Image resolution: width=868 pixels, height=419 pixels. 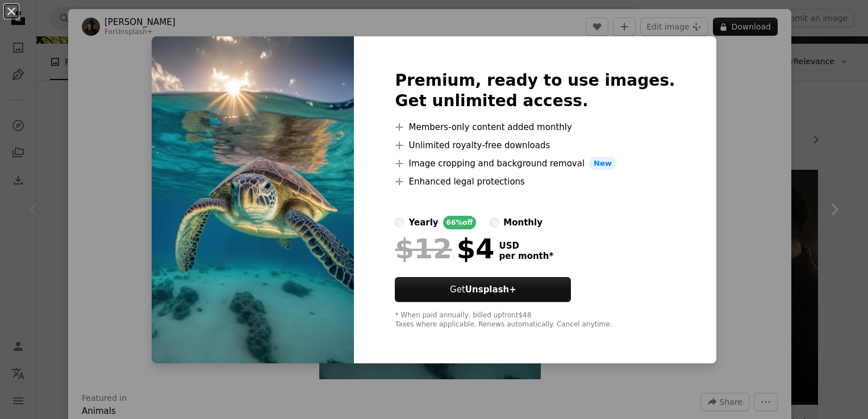 What do you see at coordinates (535, 321) in the screenshot?
I see `div: * When paid annually, billed upfront $48 Taxes where applicable. Renews automatically. Cancel any...` at bounding box center [535, 321].